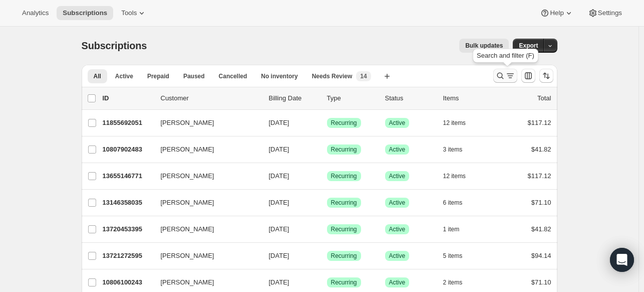 The height and width of the screenshot is (292, 644). I want to click on button: 1 item, so click(456, 229).